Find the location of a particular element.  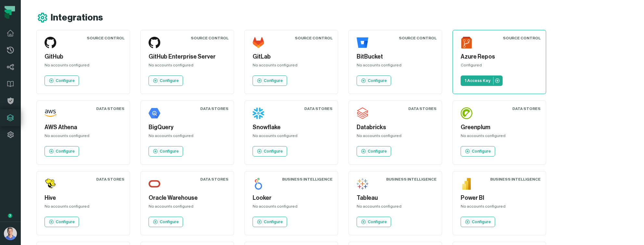

img: GitHub Enterprise Server is located at coordinates (154, 43).